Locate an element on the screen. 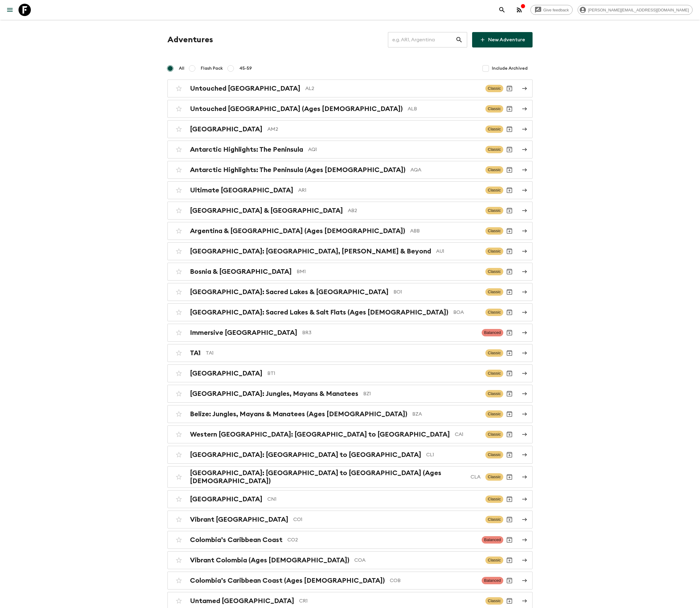  p: CO1 is located at coordinates (387, 520).